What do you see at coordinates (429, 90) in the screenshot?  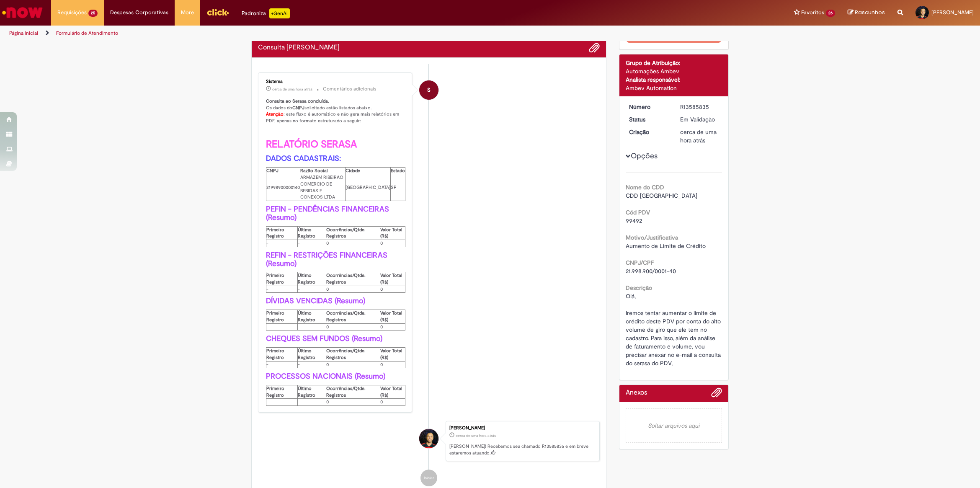 I see `span: S` at bounding box center [429, 90].